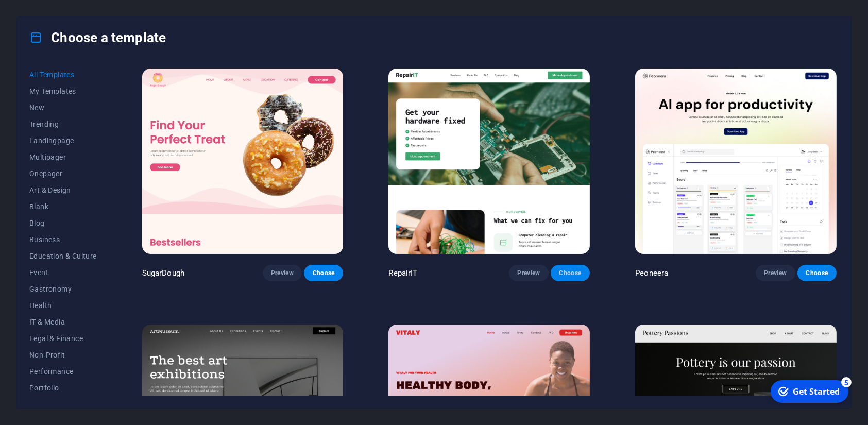  I want to click on button: Non-Profit, so click(63, 355).